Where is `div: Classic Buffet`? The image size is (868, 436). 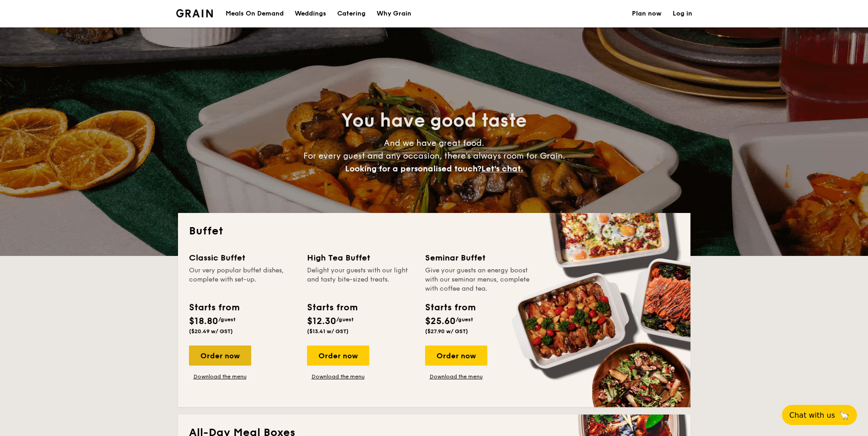
div: Classic Buffet is located at coordinates (243, 258).